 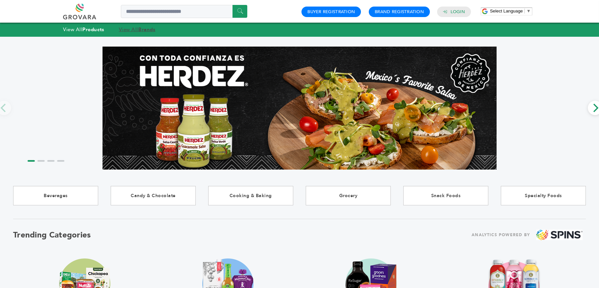 What do you see at coordinates (559, 235) in the screenshot?
I see `img: spins.png` at bounding box center [559, 235].